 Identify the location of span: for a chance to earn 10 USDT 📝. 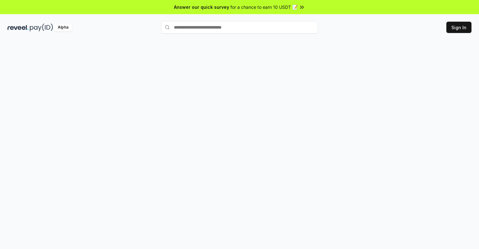
(264, 7).